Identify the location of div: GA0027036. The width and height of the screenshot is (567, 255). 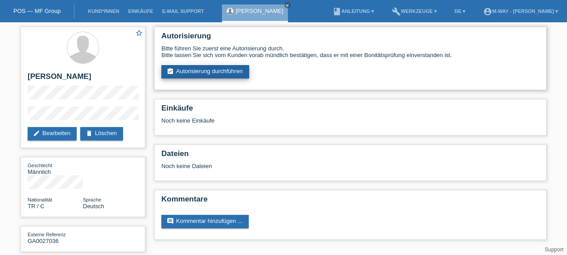
(55, 237).